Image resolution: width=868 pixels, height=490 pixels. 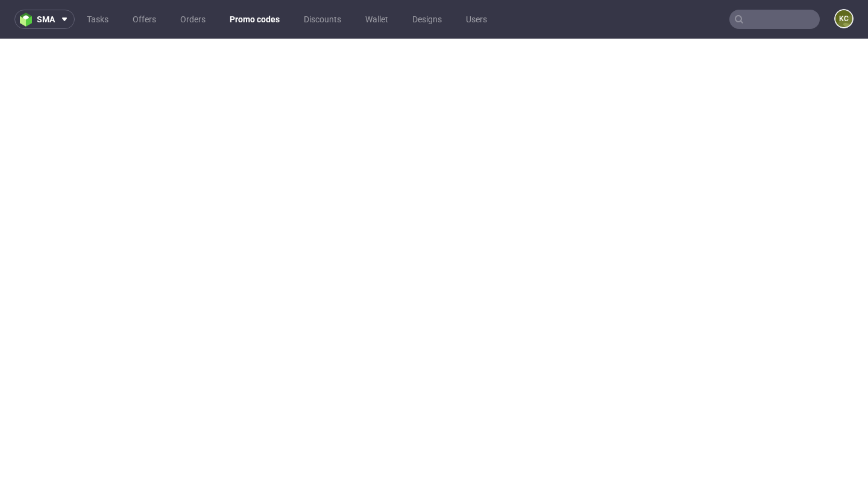 What do you see at coordinates (377, 20) in the screenshot?
I see `a: Wallet` at bounding box center [377, 20].